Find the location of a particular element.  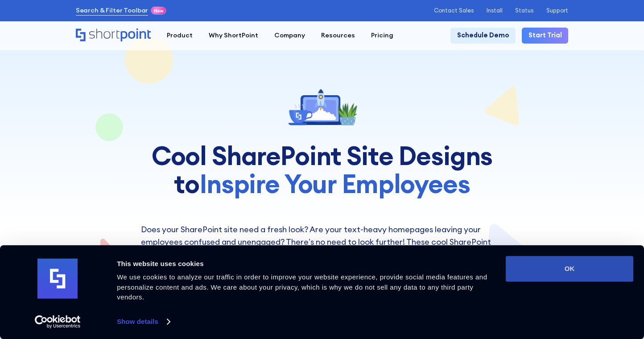

a: Install is located at coordinates (495, 10).